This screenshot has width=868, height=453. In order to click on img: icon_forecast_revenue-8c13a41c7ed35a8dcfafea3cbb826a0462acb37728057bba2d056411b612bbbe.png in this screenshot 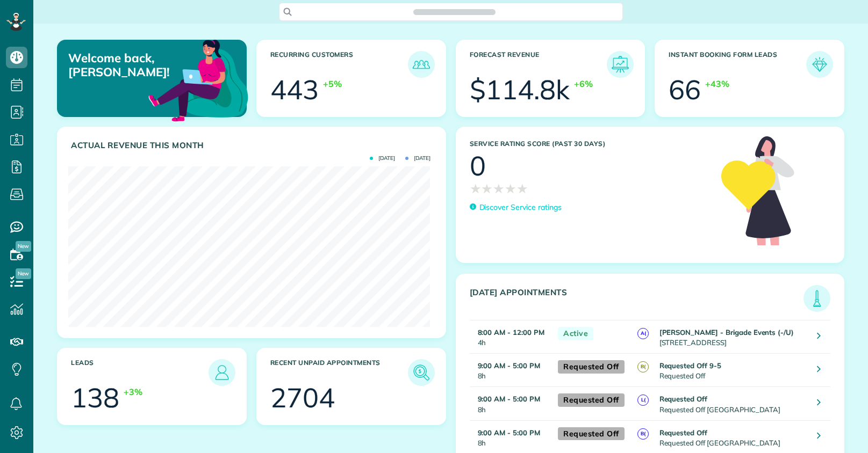, I will do `click(620, 65)`.